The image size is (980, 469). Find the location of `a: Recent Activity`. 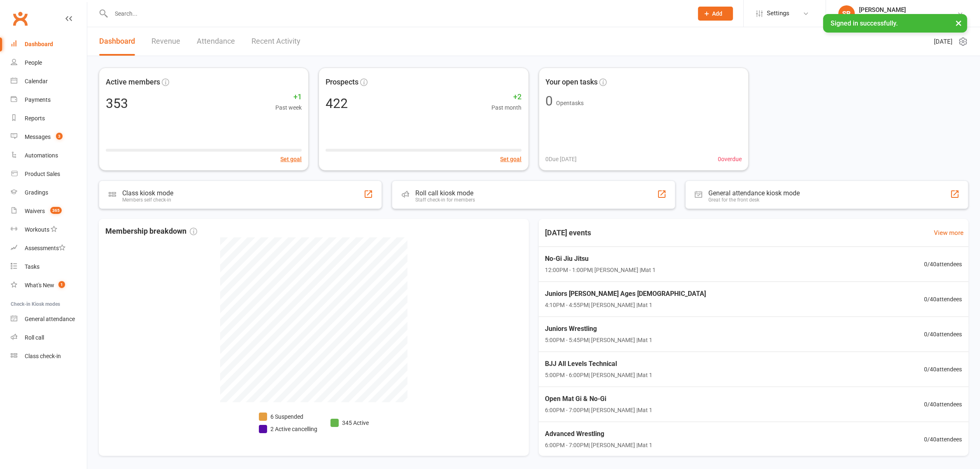

a: Recent Activity is located at coordinates (276, 41).